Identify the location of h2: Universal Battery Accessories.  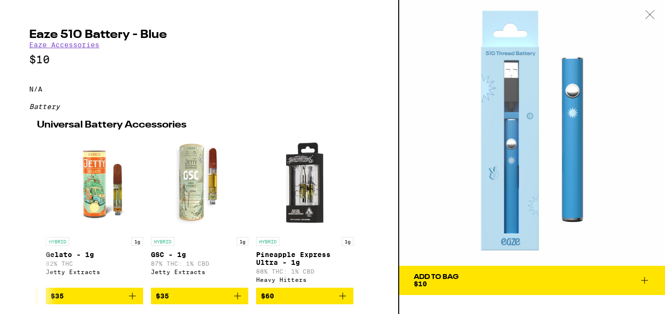
(199, 125).